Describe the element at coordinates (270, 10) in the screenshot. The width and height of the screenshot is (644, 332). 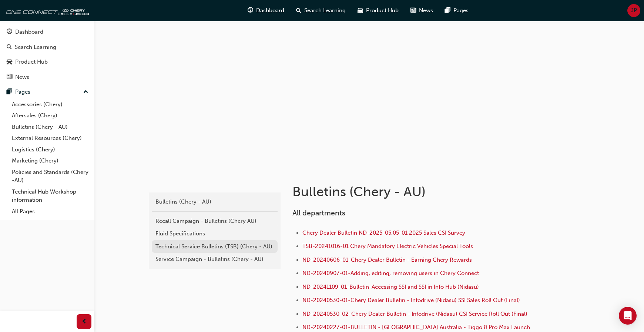
I see `span: Dashboard` at that location.